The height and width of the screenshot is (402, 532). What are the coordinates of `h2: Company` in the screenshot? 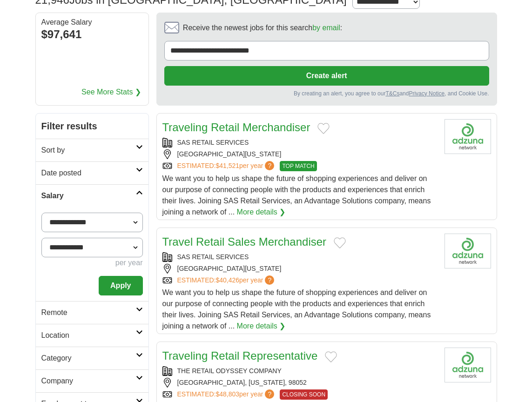 It's located at (89, 381).